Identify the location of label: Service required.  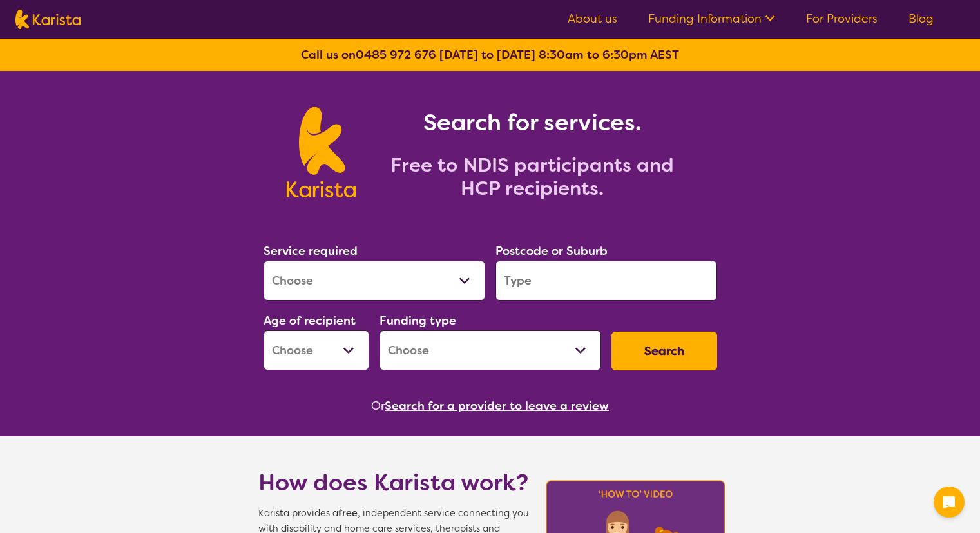
(311, 251).